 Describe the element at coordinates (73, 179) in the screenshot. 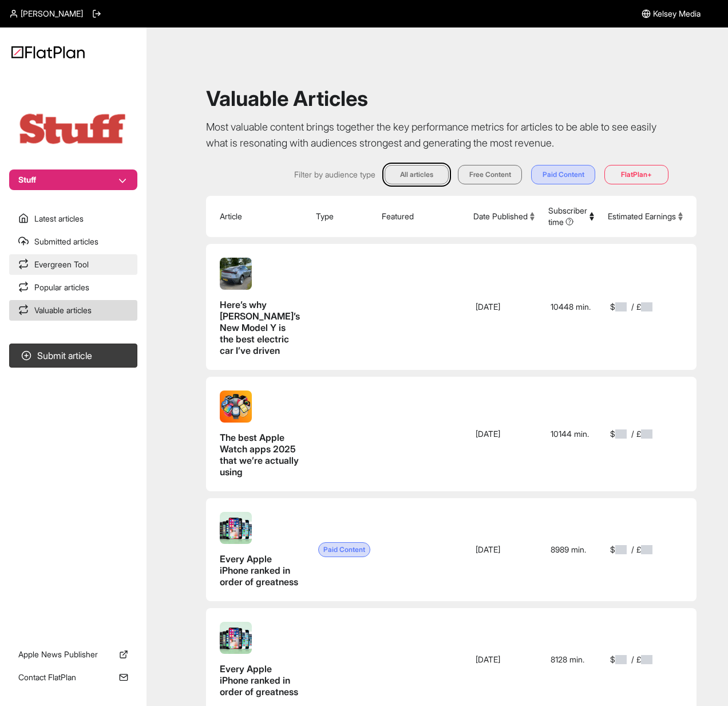

I see `button: Stuff` at that location.